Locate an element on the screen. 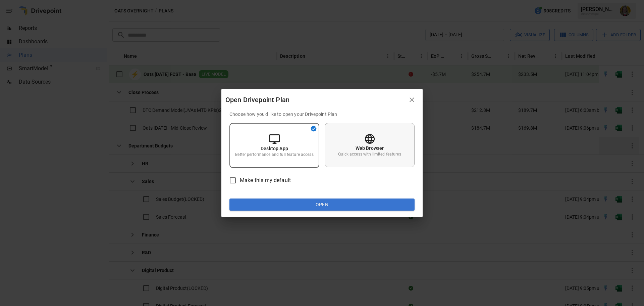  span: Make this my default is located at coordinates (265, 180).